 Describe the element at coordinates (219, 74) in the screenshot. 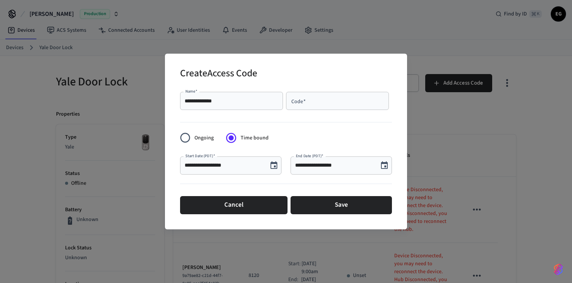

I see `h2: Create Access Code` at that location.